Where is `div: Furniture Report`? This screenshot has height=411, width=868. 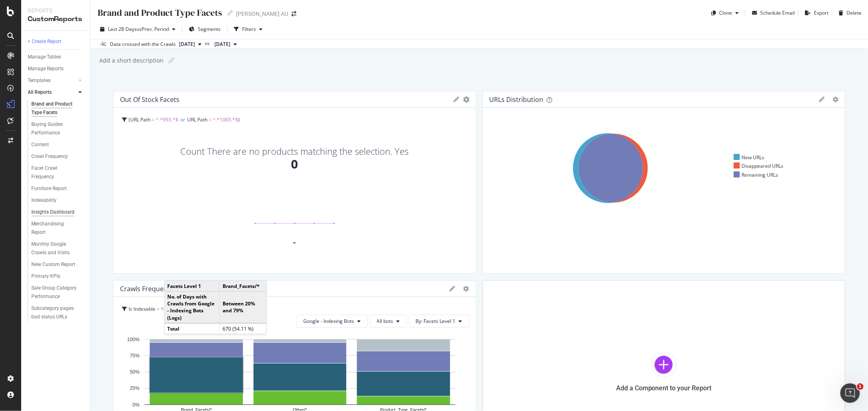
div: Furniture Report is located at coordinates (49, 189).